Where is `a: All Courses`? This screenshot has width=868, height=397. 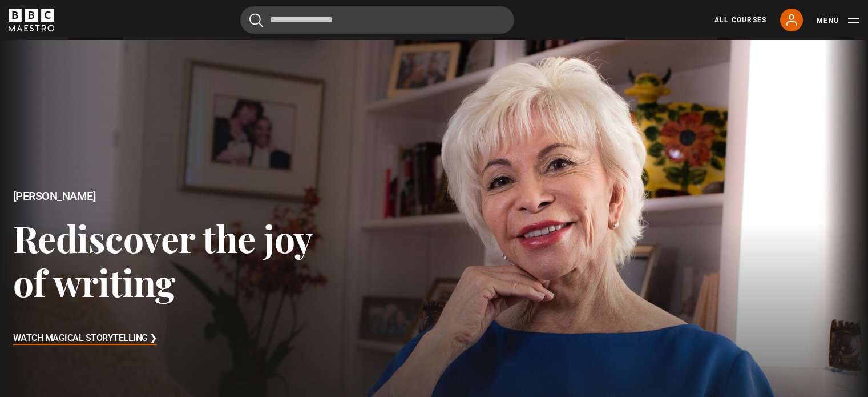
a: All Courses is located at coordinates (740, 20).